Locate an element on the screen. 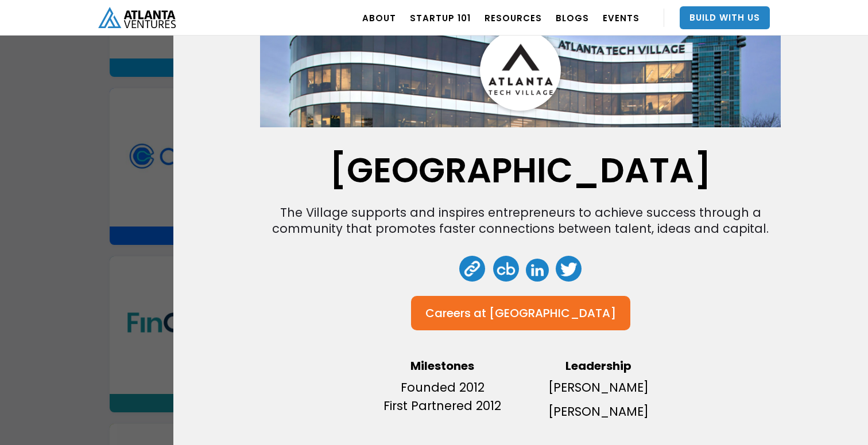 This screenshot has height=445, width=868. a: BLOGS is located at coordinates (572, 18).